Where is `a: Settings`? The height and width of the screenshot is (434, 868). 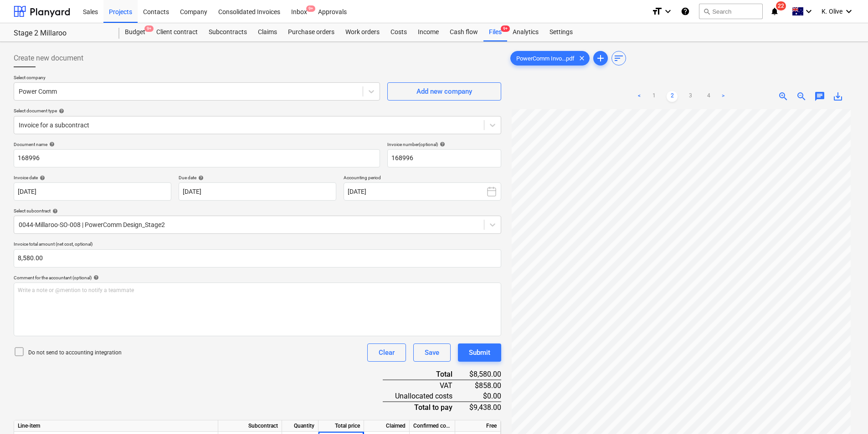 a: Settings is located at coordinates (561, 32).